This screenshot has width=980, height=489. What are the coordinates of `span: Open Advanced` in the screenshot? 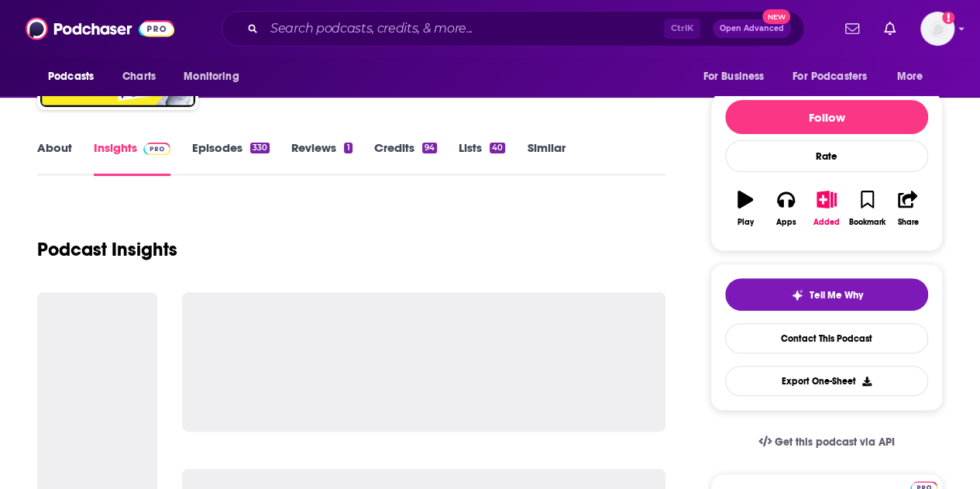 It's located at (752, 29).